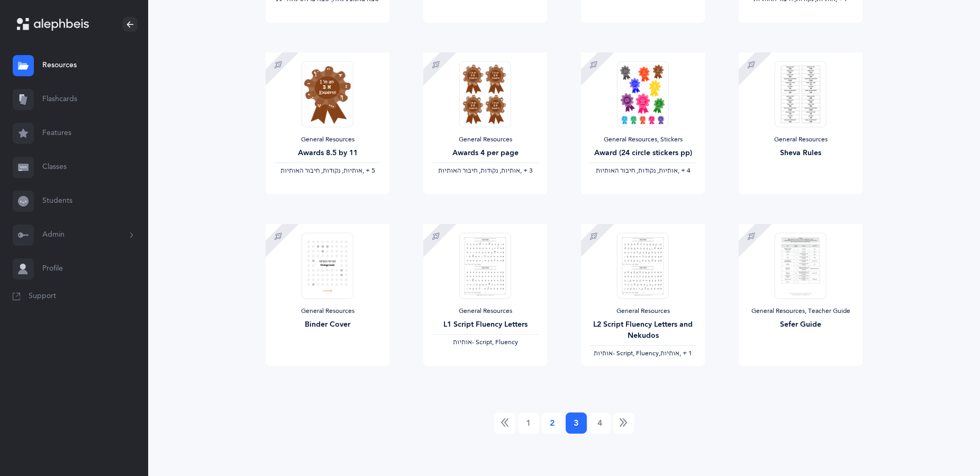 The image size is (980, 476). Describe the element at coordinates (505, 423) in the screenshot. I see `a: Previous` at that location.